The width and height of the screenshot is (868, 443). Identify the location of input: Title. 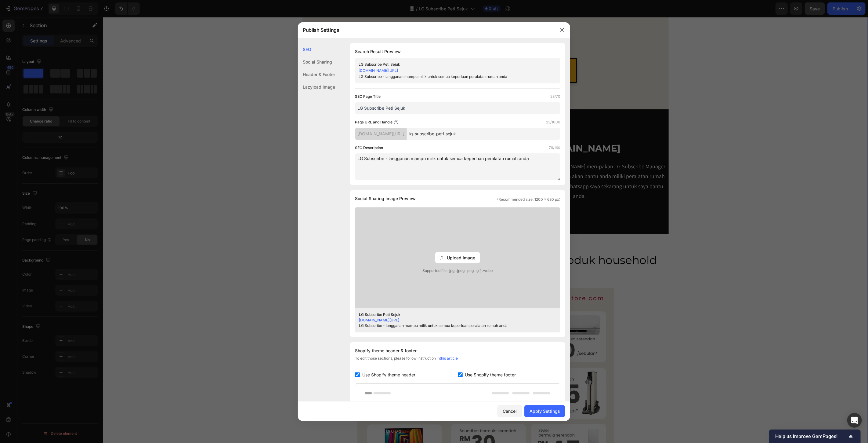
(457, 108).